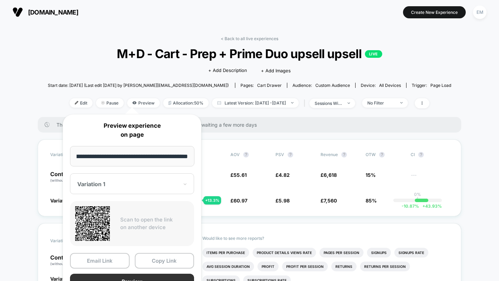 The height and width of the screenshot is (281, 499). I want to click on li: Signups Rate, so click(411, 253).